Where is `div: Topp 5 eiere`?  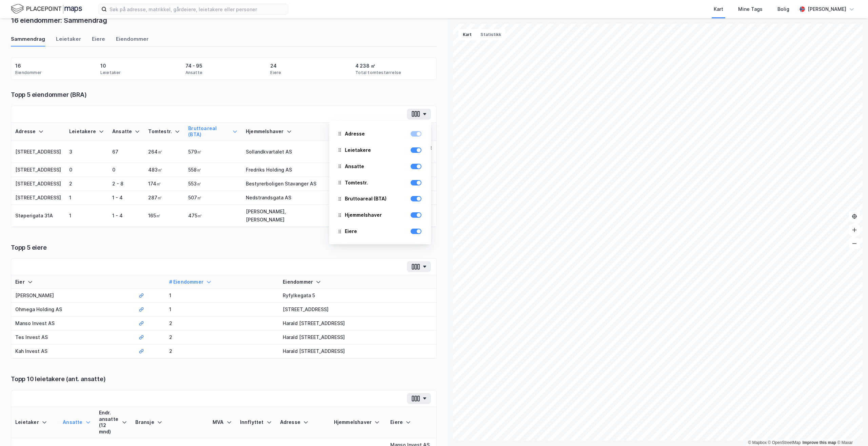 div: Topp 5 eiere is located at coordinates (224, 247).